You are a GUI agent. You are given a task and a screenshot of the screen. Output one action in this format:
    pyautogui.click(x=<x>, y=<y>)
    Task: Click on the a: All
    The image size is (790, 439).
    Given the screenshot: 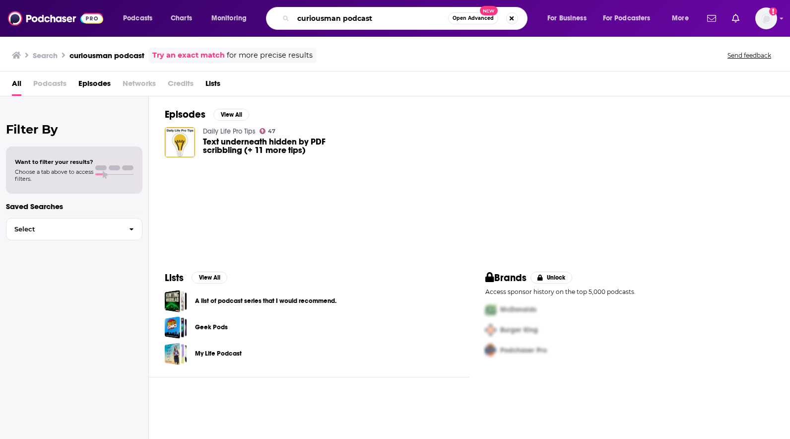 What is the action you would take?
    pyautogui.click(x=16, y=85)
    